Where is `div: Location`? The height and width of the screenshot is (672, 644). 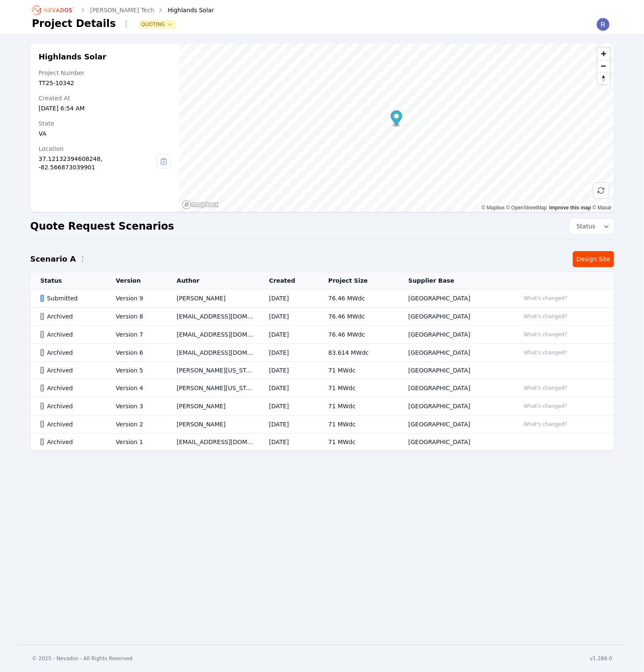 div: Location is located at coordinates (98, 149).